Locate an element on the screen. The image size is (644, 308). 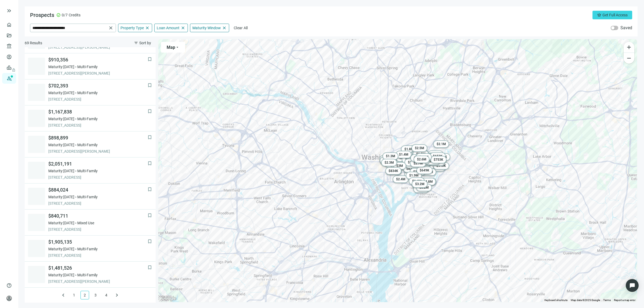
li: 2 is located at coordinates (85, 295).